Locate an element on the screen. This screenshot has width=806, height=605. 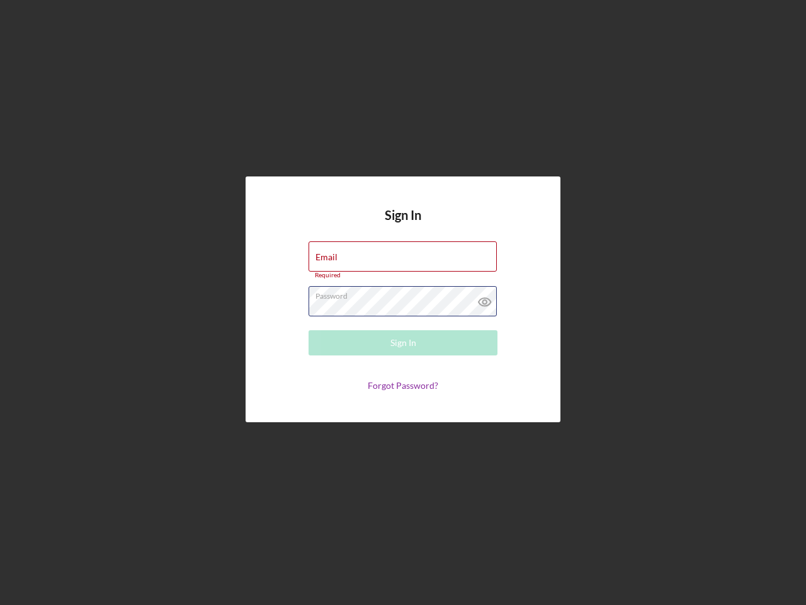
a: Forgot Password? is located at coordinates (403, 385).